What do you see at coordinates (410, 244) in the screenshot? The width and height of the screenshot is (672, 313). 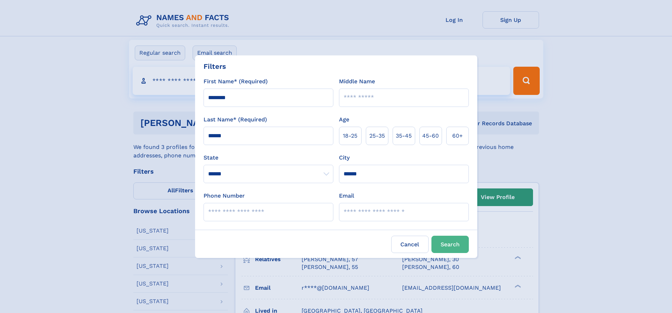 I see `label: Cancel` at bounding box center [410, 244].